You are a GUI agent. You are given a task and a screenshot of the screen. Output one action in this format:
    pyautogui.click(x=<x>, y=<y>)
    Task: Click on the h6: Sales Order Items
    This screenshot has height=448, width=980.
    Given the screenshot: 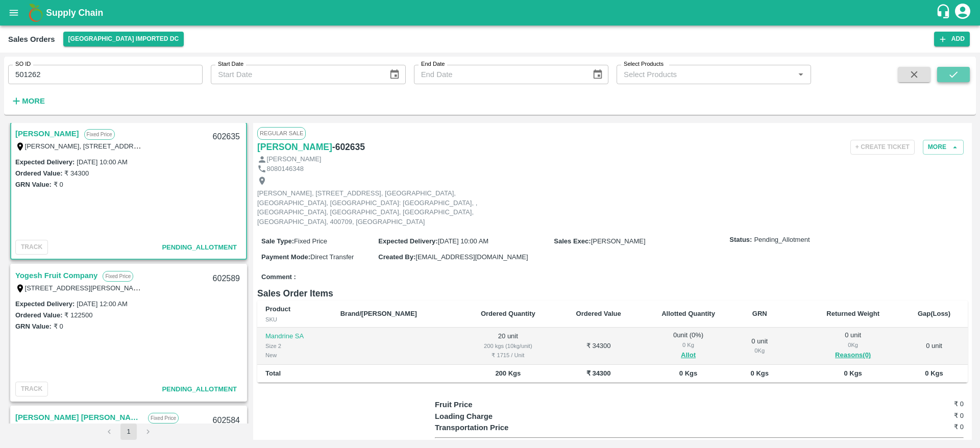 What is the action you would take?
    pyautogui.click(x=613, y=293)
    